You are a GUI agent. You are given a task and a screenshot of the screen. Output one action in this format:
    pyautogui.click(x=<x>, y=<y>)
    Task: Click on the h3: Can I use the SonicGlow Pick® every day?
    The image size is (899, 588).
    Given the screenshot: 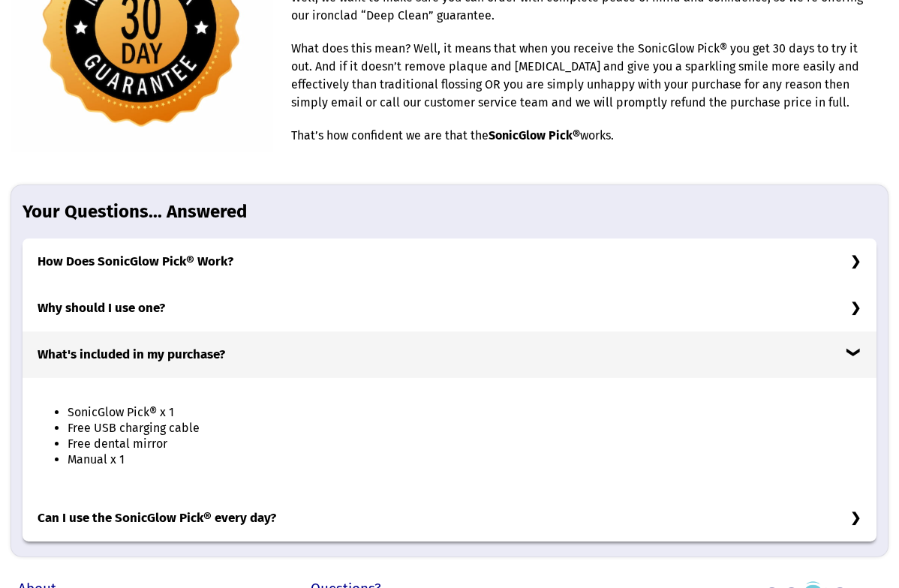 What is the action you would take?
    pyautogui.click(x=450, y=519)
    